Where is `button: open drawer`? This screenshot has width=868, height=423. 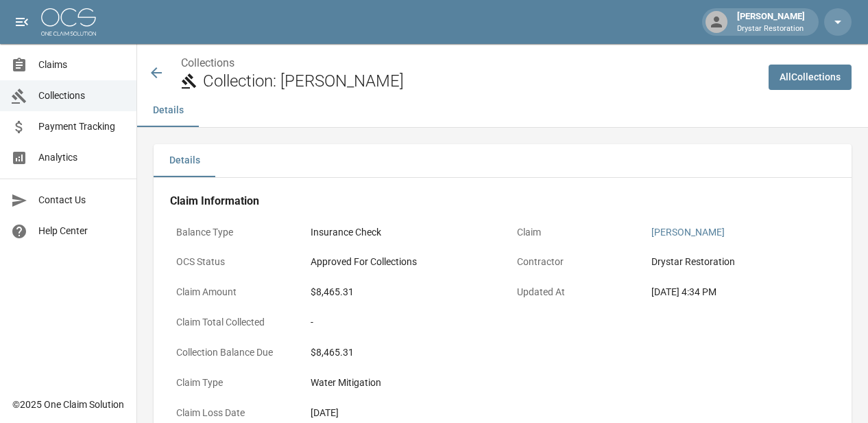
button: open drawer is located at coordinates (22, 22).